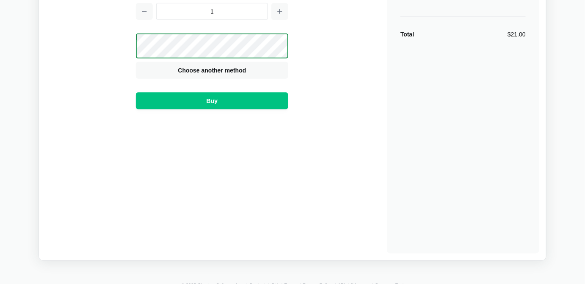  Describe the element at coordinates (212, 70) in the screenshot. I see `button: Choose another method` at that location.